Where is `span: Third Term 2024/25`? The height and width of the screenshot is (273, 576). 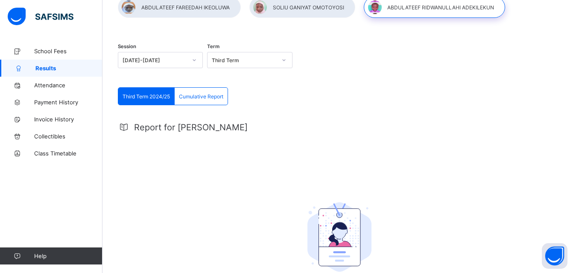
span: Third Term 2024/25 is located at coordinates (146, 96).